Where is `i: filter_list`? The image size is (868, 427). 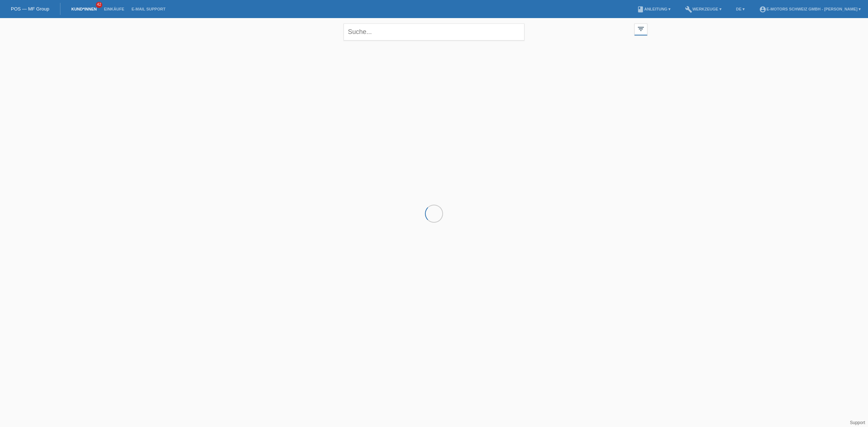
i: filter_list is located at coordinates (641, 29).